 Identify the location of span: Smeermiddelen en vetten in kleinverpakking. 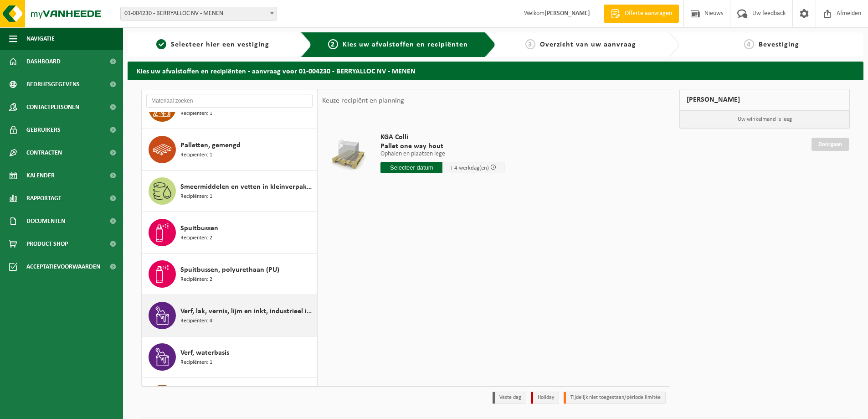
(247, 187).